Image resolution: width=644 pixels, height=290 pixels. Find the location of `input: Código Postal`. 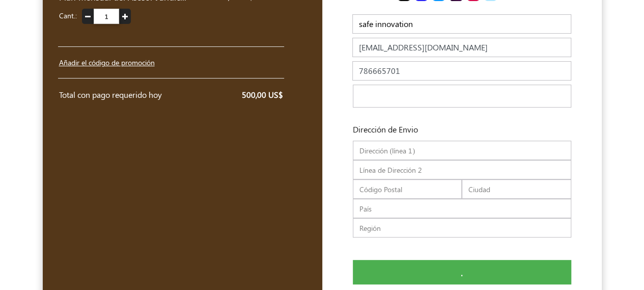

input: Código Postal is located at coordinates (408, 189).